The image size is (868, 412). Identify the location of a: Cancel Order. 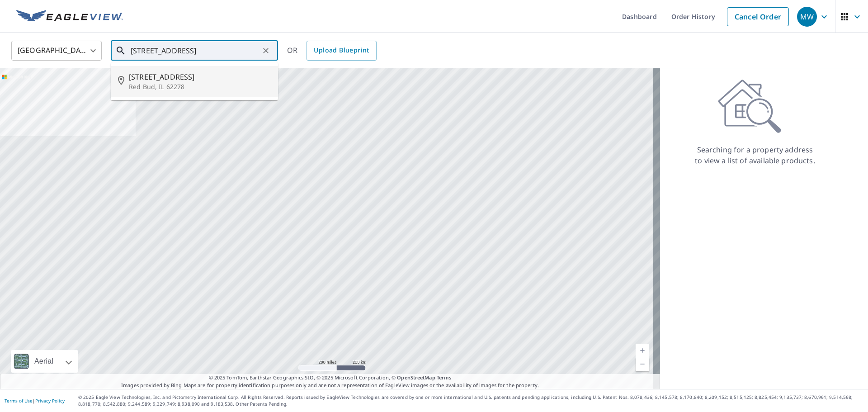
(758, 17).